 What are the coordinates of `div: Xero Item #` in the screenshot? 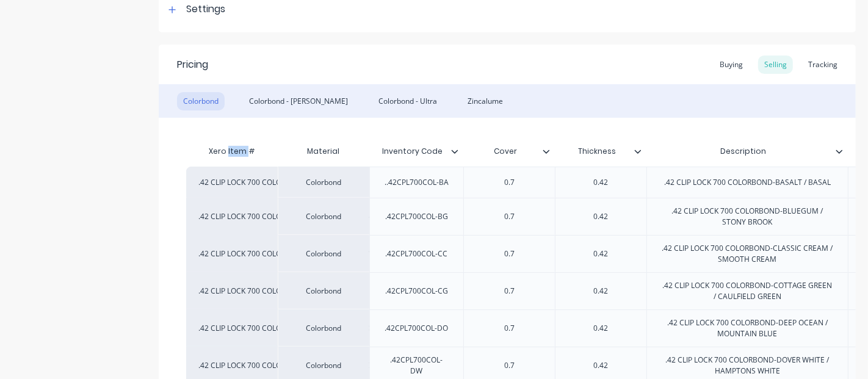 It's located at (232, 151).